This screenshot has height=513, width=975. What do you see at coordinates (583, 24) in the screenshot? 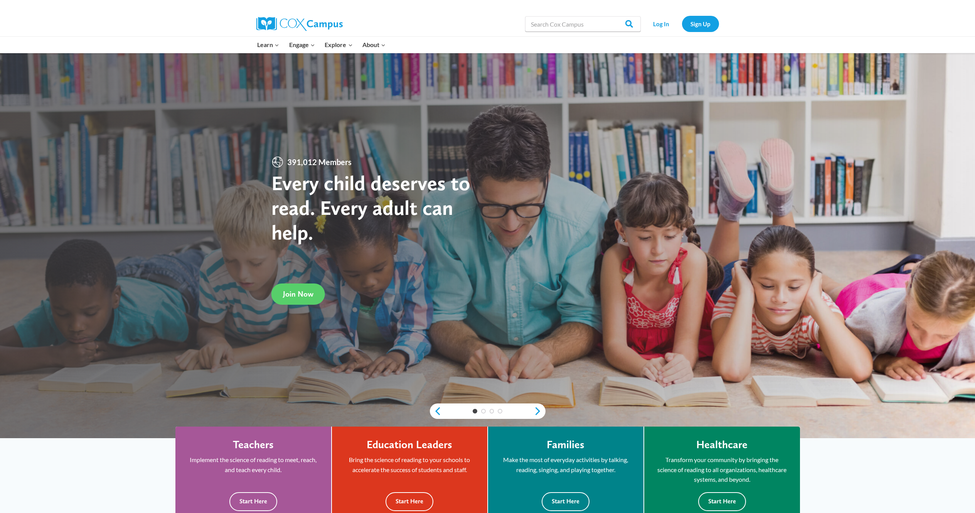
I see `input: Search Cox Campus` at bounding box center [583, 24].